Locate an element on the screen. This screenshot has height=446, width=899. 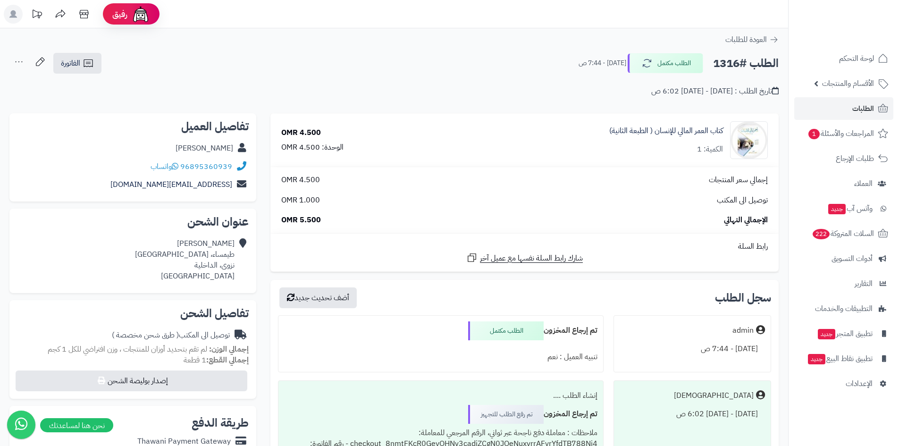
div: الكمية: 1 is located at coordinates (710, 149).